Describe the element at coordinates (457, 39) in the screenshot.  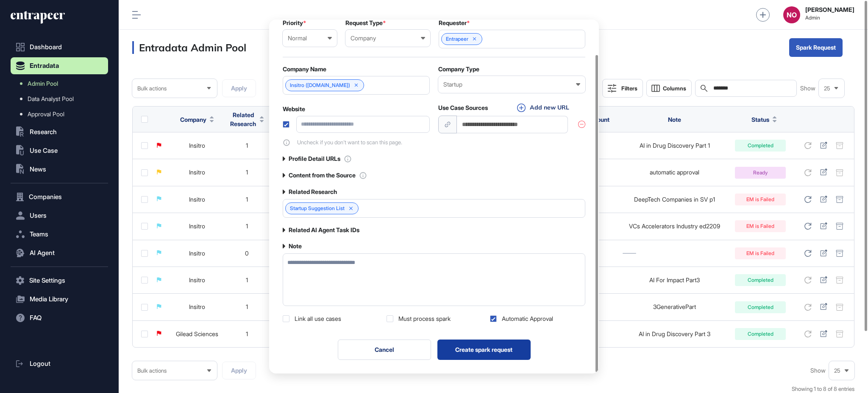
I see `span: Entrapeer` at that location.